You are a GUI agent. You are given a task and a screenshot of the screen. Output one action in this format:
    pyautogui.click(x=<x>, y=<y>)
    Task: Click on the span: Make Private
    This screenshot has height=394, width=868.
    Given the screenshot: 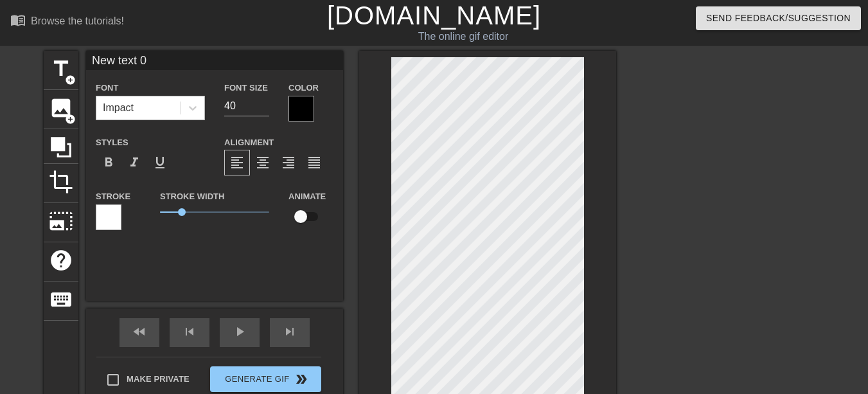 What is the action you would take?
    pyautogui.click(x=158, y=379)
    